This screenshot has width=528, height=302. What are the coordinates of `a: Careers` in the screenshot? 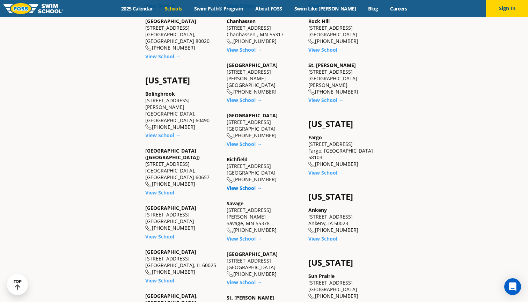 It's located at (399, 8).